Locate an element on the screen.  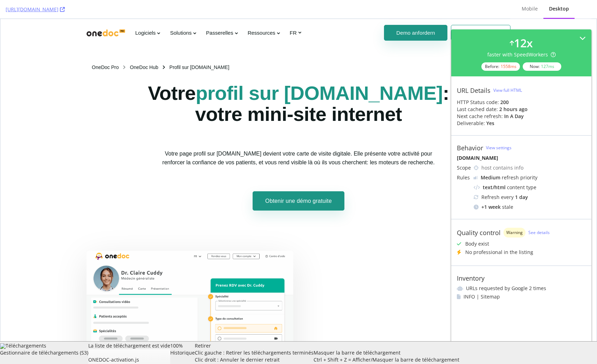
div: Next cache refresh: is located at coordinates (480, 116).